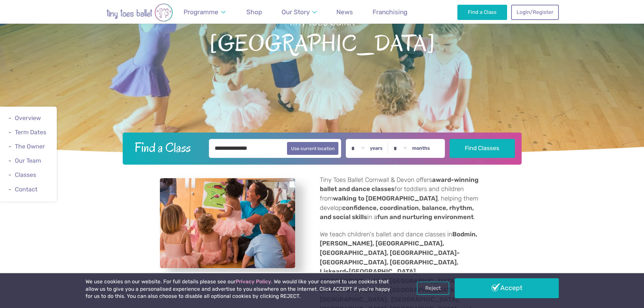 This screenshot has width=644, height=308. Describe the element at coordinates (204, 12) in the screenshot. I see `a: Programme` at that location.